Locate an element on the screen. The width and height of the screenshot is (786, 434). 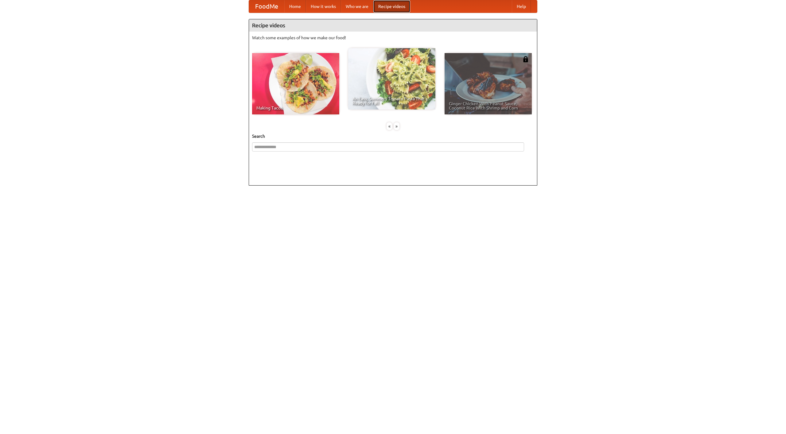
a: FoodMe is located at coordinates (266, 6).